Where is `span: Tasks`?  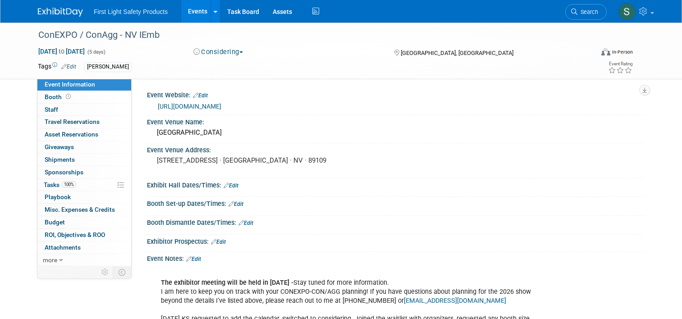 span: Tasks is located at coordinates (60, 185).